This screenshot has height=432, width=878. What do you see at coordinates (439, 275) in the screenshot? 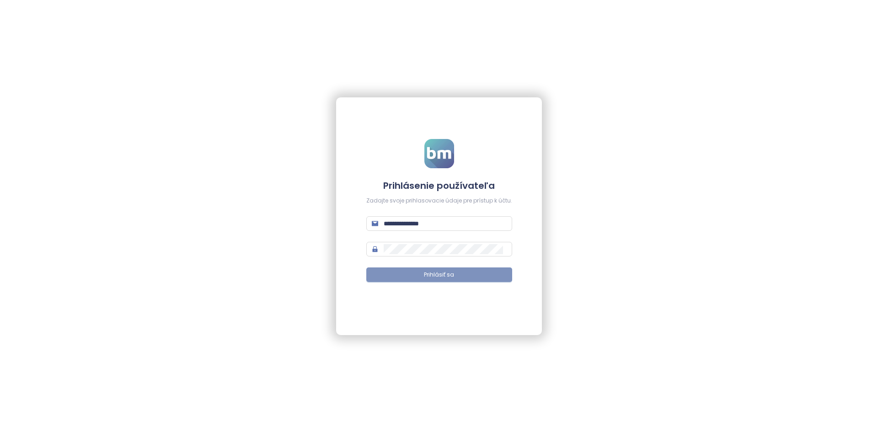
I see `span: Prihlásiť sa` at bounding box center [439, 275].